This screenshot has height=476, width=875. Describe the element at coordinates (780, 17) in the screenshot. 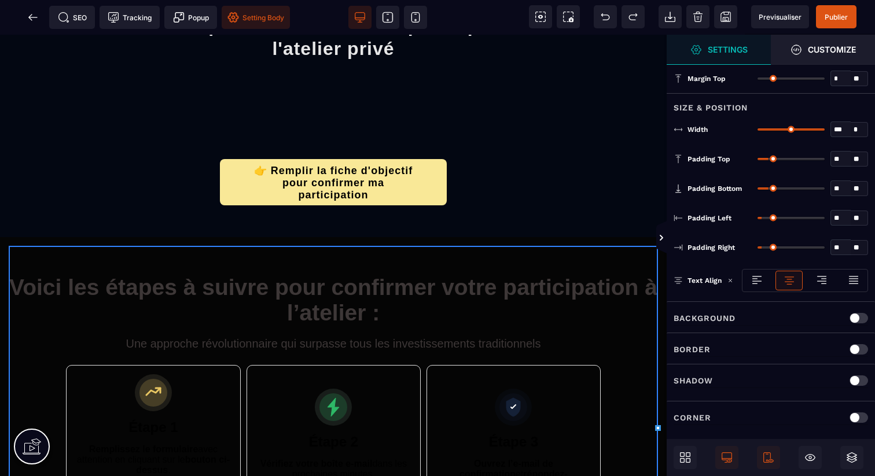

I see `span: Preview` at that location.